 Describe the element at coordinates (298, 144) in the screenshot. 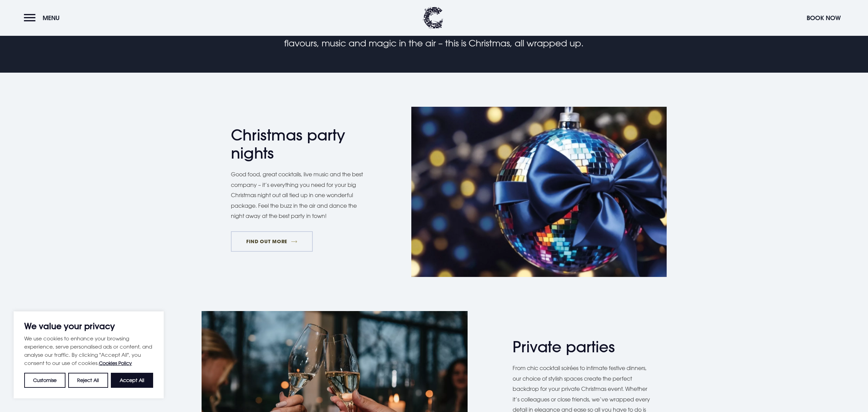

I see `h2: Christmas party nights` at that location.